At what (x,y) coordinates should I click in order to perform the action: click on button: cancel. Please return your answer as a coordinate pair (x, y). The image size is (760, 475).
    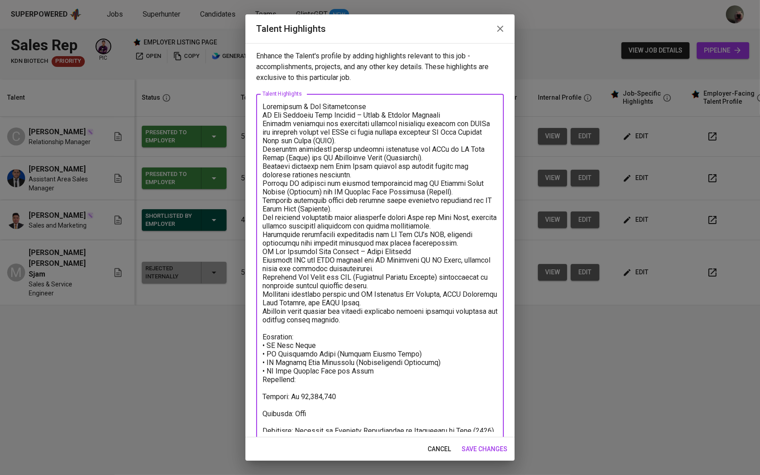
    Looking at the image, I should click on (439, 449).